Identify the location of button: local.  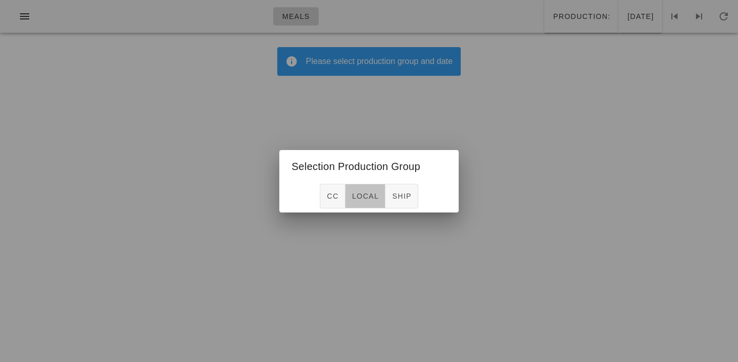
(365, 196).